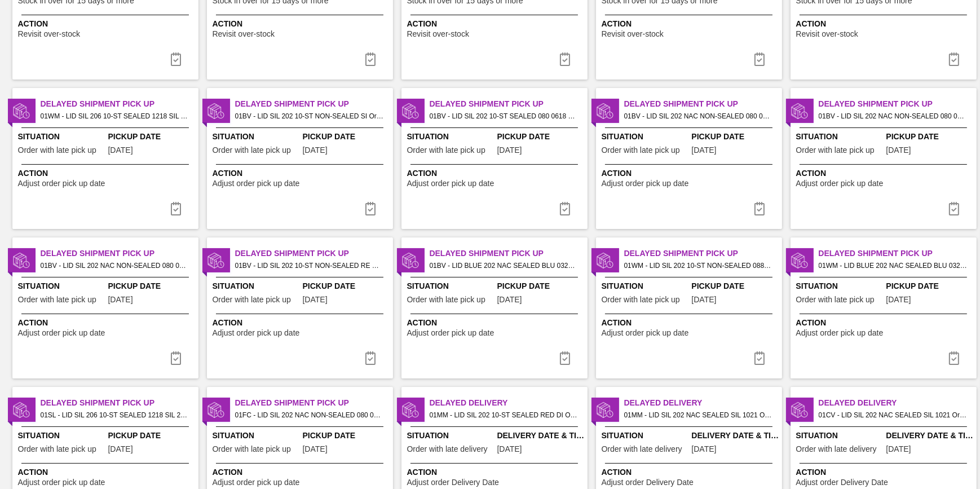 The image size is (980, 489). Describe the element at coordinates (954, 209) in the screenshot. I see `div: Complete task: 6813900` at that location.